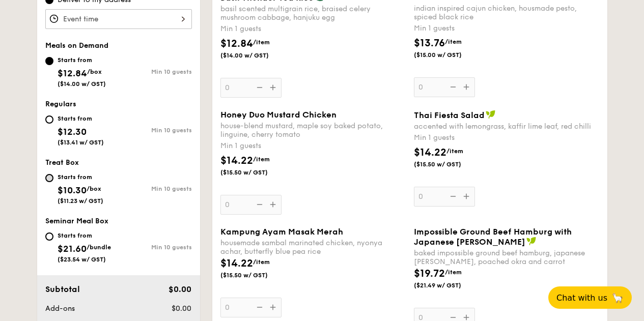 Image resolution: width=644 pixels, height=321 pixels. What do you see at coordinates (77, 46) in the screenshot?
I see `span: Meals on Demand` at bounding box center [77, 46].